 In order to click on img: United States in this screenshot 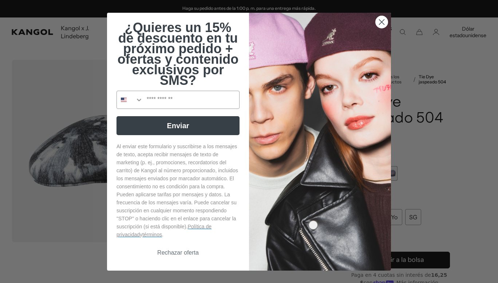, I will do `click(124, 100)`.